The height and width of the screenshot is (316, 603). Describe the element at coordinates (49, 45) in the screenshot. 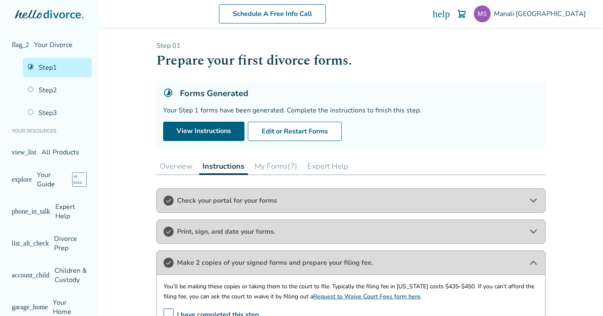

I see `a: flag_2Your Divorce` at that location.